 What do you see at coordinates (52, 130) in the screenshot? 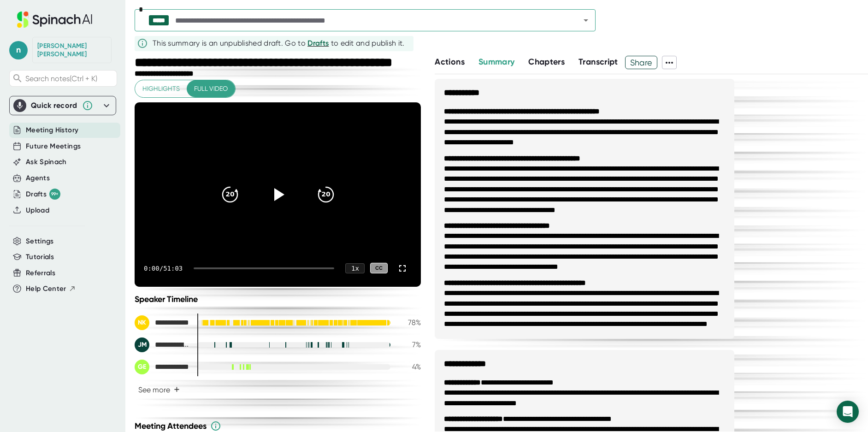
I see `span: Meeting History` at bounding box center [52, 130].